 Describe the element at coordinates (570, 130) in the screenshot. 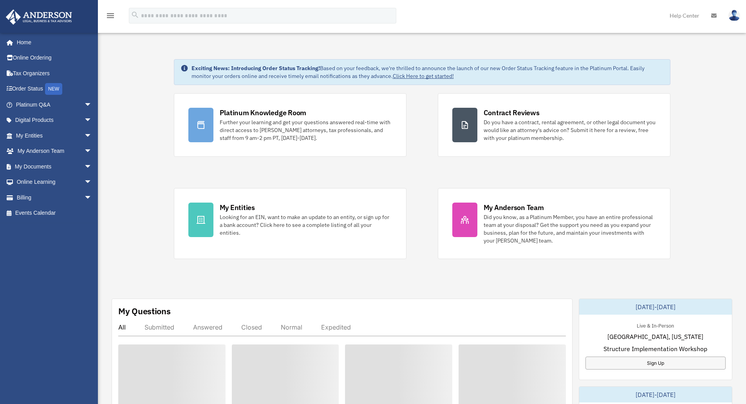

I see `div: Do you have a contract, rental agreement, or other legal document you would like an attorney's ad...` at that location.